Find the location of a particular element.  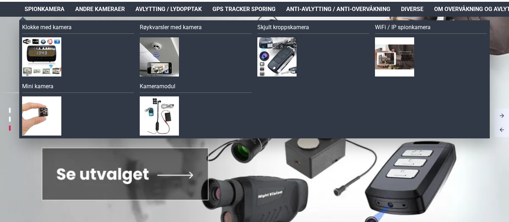

span: Diverse is located at coordinates (412, 9).